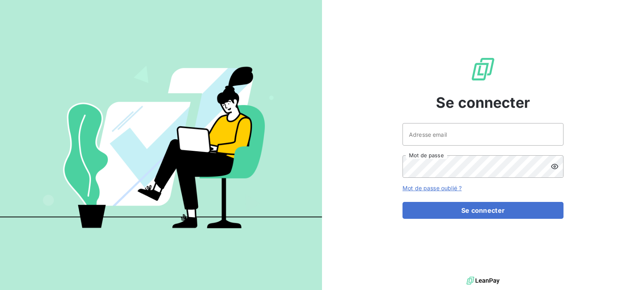 This screenshot has height=290, width=644. What do you see at coordinates (483, 135) in the screenshot?
I see `input: placeholder` at bounding box center [483, 135].